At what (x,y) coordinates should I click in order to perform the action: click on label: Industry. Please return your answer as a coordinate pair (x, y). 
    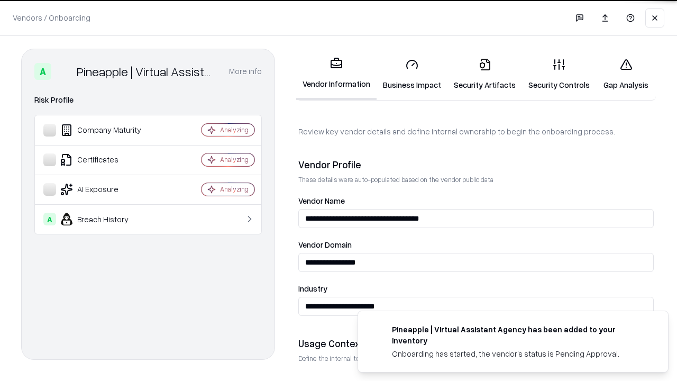
    Looking at the image, I should click on (476, 288).